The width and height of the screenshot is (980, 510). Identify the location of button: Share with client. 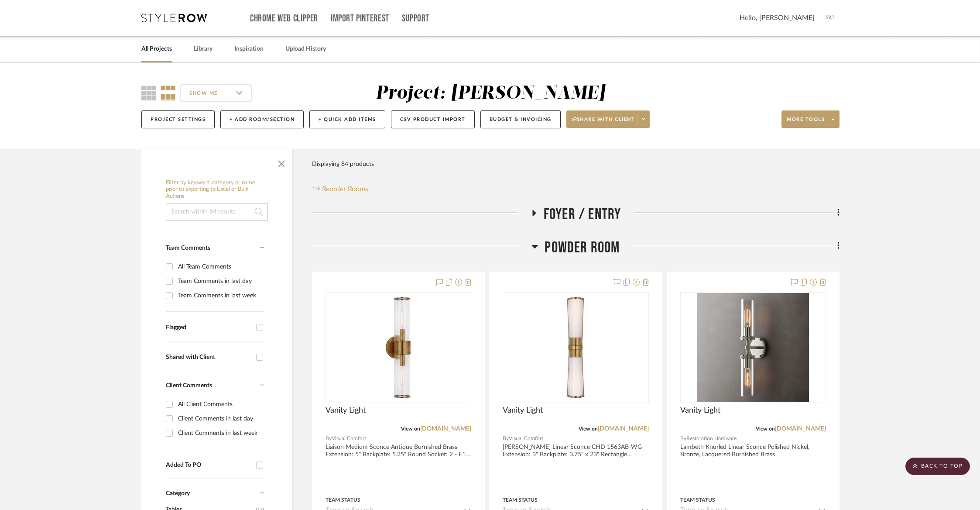
(608, 119).